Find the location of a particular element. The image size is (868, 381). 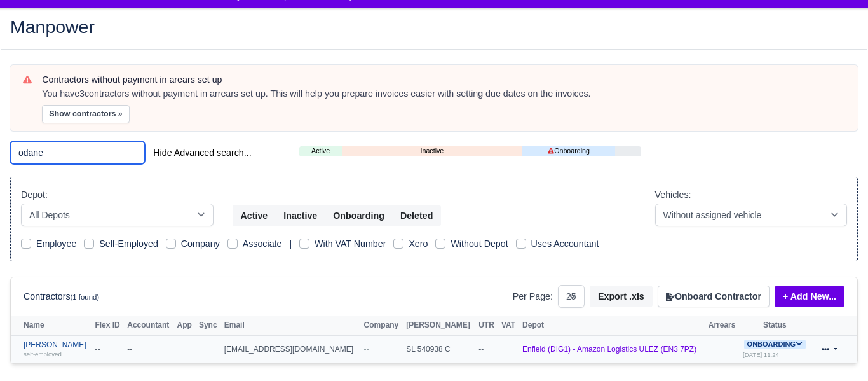

input: Search (by name, email, transporter id) ... is located at coordinates (77, 153).